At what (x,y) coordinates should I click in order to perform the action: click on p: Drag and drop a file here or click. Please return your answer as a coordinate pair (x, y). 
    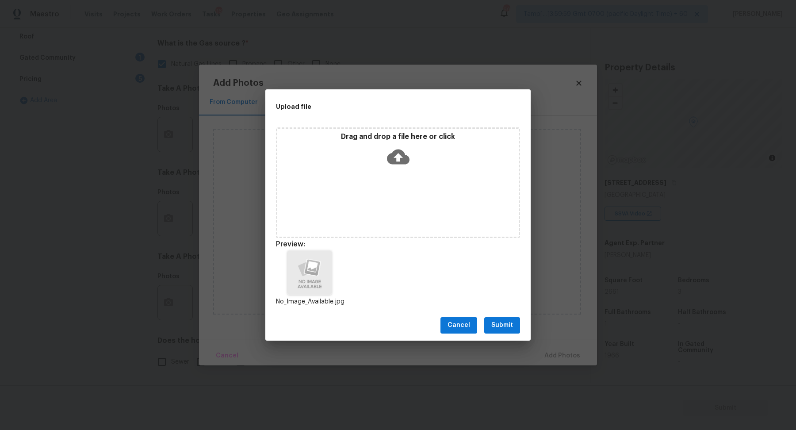
    Looking at the image, I should click on (398, 137).